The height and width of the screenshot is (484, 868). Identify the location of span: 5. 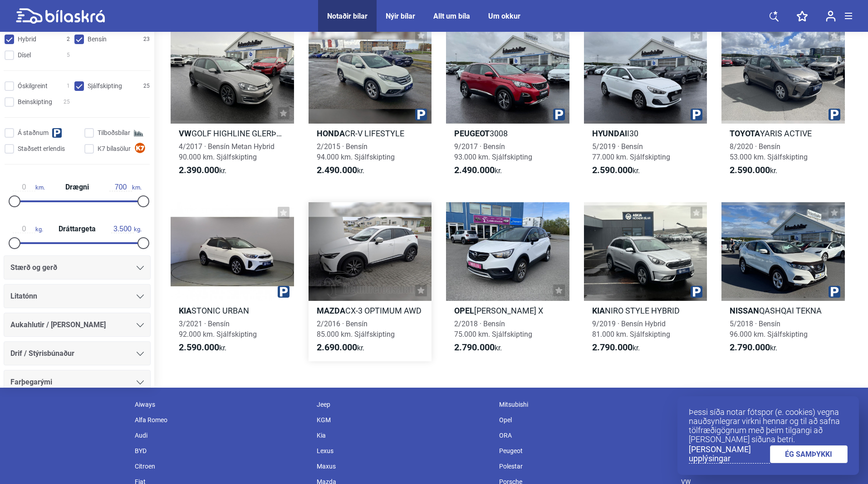
(68, 55).